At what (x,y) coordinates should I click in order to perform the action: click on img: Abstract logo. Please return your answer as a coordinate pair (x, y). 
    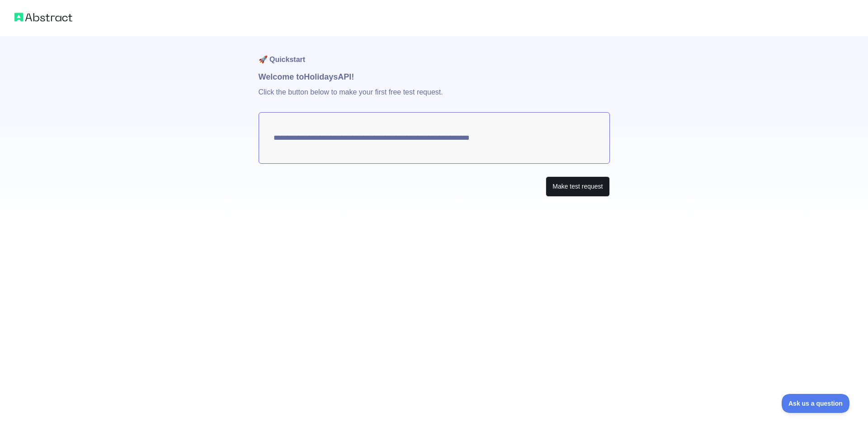
    Looking at the image, I should click on (43, 17).